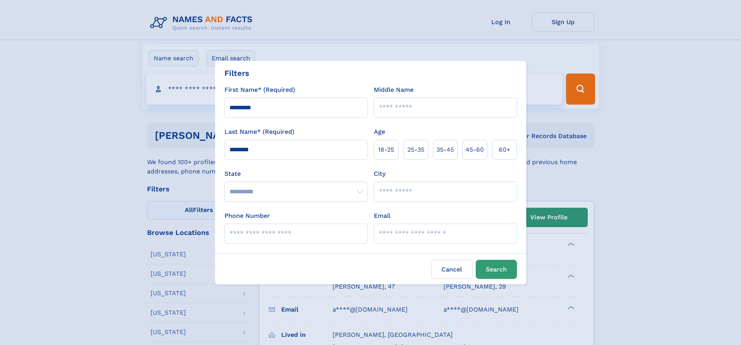 This screenshot has width=741, height=345. Describe the element at coordinates (296, 174) in the screenshot. I see `label: State` at that location.